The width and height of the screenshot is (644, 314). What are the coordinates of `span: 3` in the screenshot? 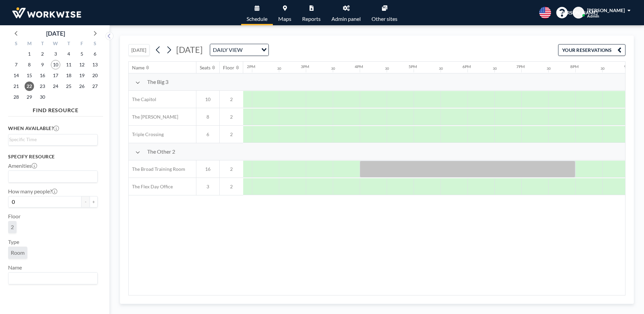 It's located at (208, 187).